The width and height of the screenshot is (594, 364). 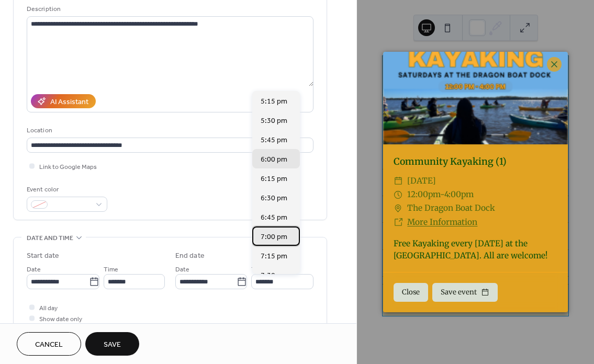 I want to click on span: Link to Google Maps, so click(x=68, y=167).